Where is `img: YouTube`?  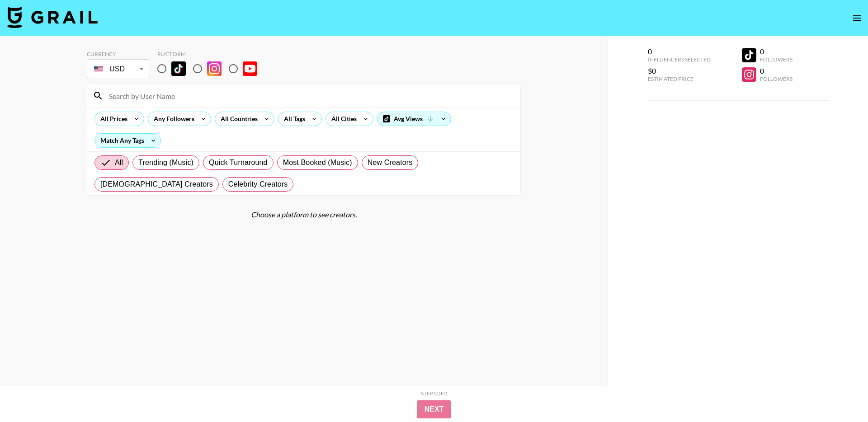
img: YouTube is located at coordinates (250, 69).